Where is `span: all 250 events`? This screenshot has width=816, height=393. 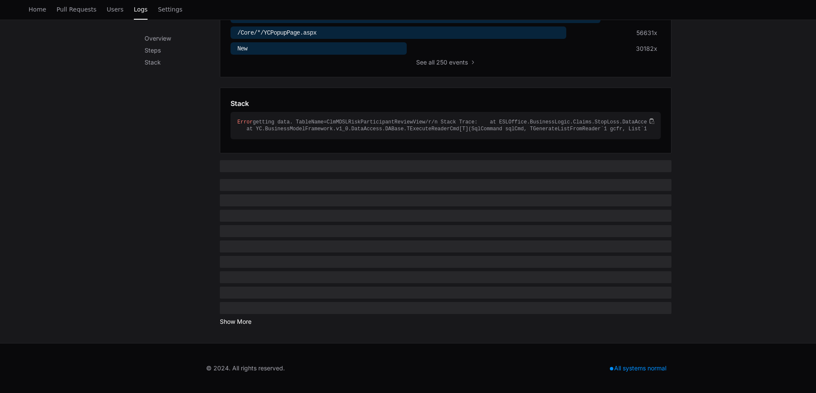
span: all 250 events is located at coordinates (448, 62).